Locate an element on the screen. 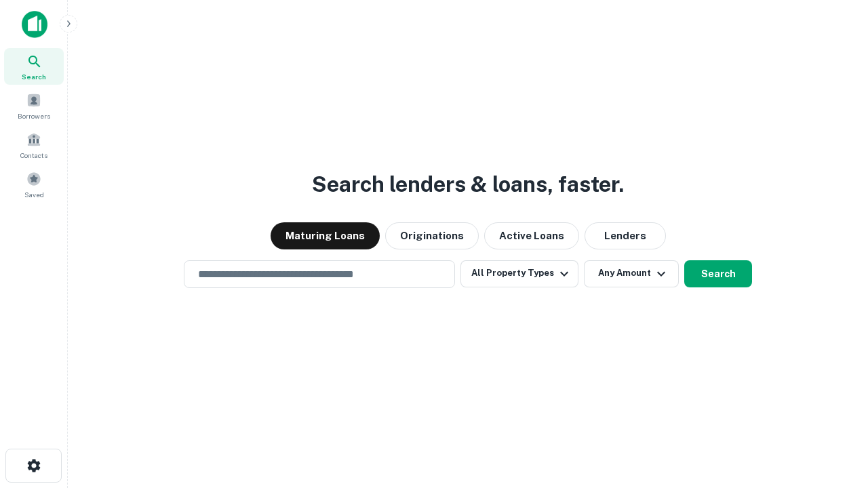 The width and height of the screenshot is (868, 488). button: Active Loans is located at coordinates (531, 236).